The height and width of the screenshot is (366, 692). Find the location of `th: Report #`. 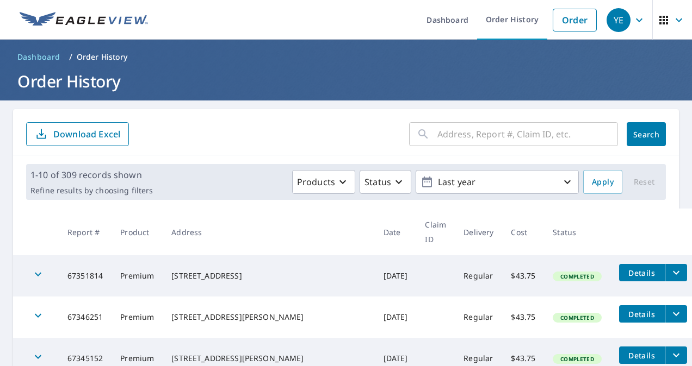

th: Report # is located at coordinates (85, 232).